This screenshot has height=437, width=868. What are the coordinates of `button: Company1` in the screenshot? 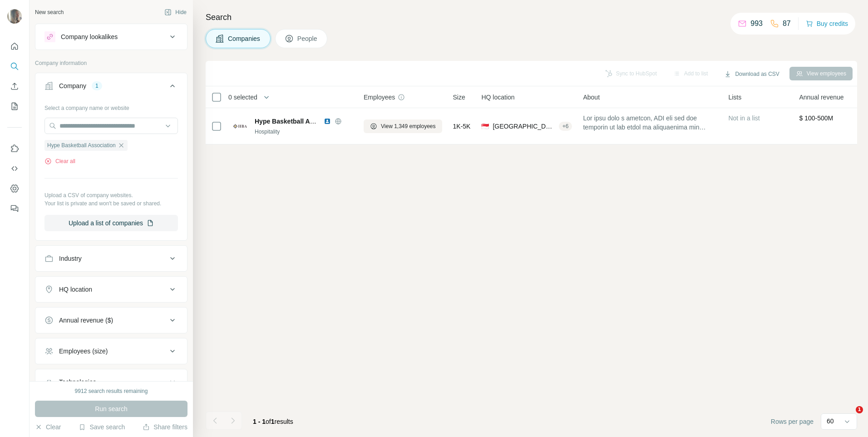 It's located at (111, 88).